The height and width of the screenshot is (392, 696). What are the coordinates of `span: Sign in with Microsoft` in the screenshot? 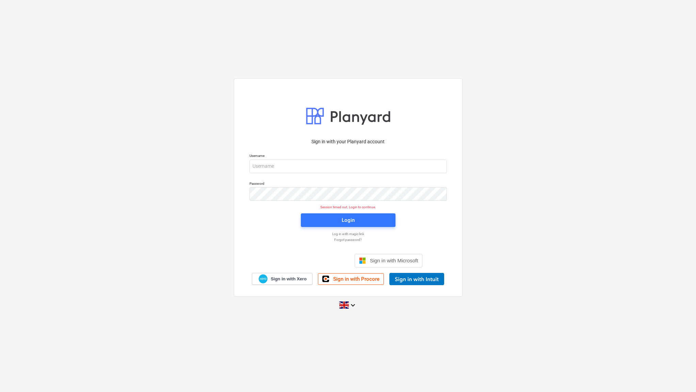 It's located at (394, 260).